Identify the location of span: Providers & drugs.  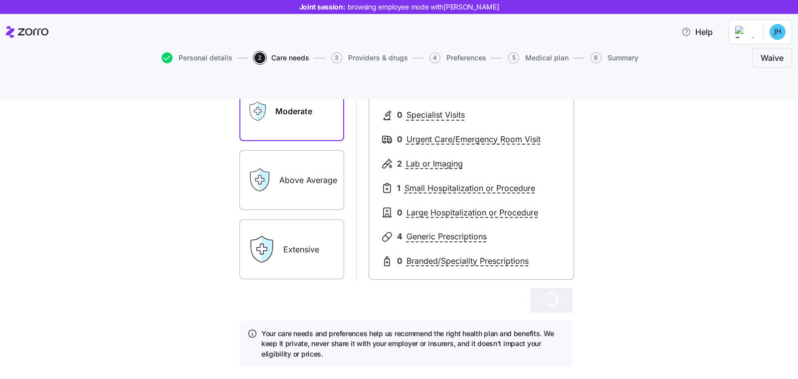
(378, 58).